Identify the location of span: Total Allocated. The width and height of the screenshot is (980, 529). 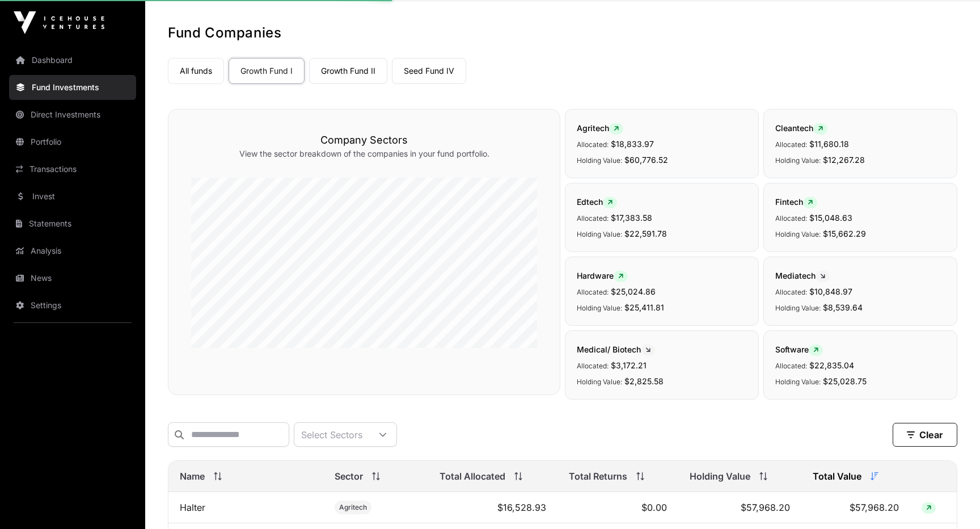
(473, 476).